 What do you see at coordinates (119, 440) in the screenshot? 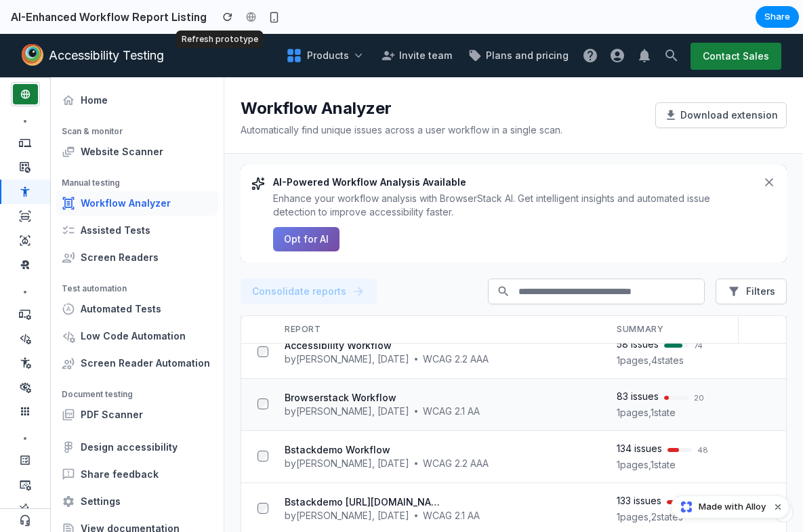
I see `span: Share feedback` at bounding box center [119, 440].